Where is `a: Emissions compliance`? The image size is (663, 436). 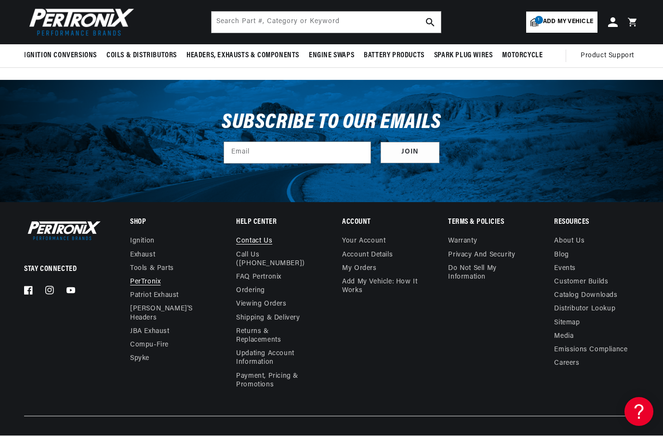 a: Emissions compliance is located at coordinates (591, 351).